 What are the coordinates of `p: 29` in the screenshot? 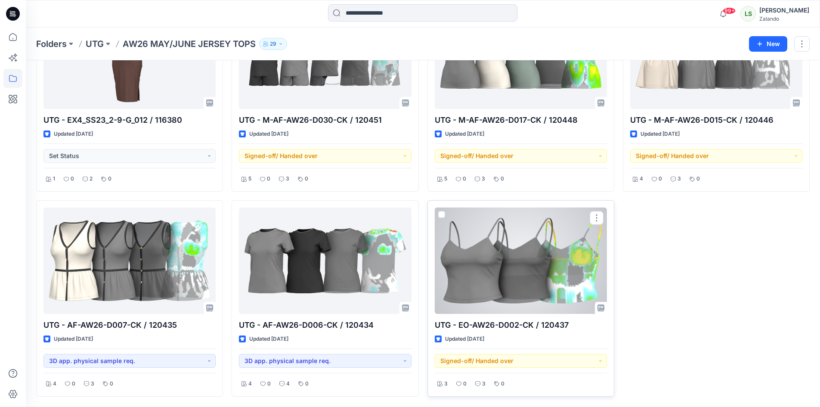 It's located at (273, 44).